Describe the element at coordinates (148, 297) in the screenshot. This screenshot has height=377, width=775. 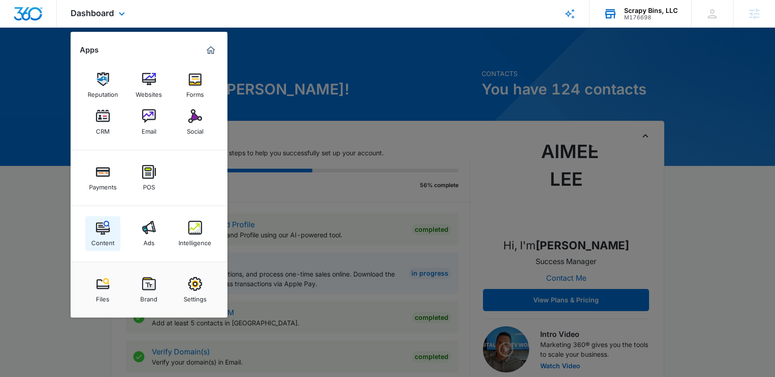
I see `div: Brand` at that location.